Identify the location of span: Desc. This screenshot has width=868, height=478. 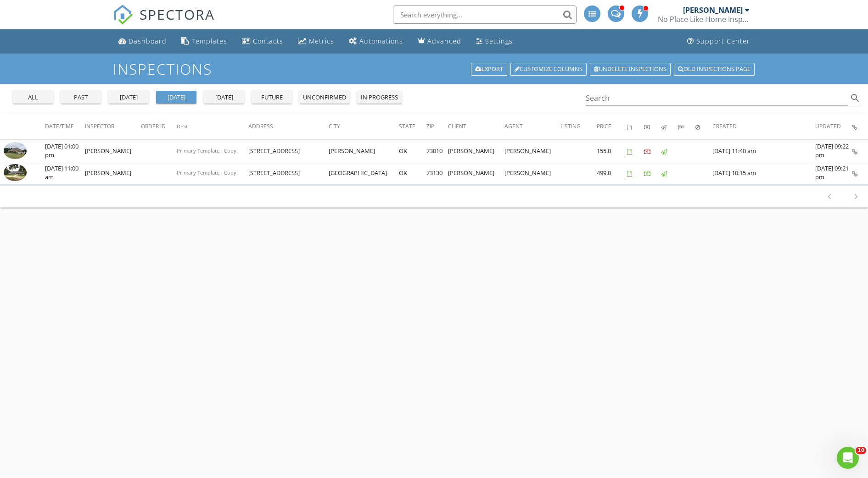
(183, 126).